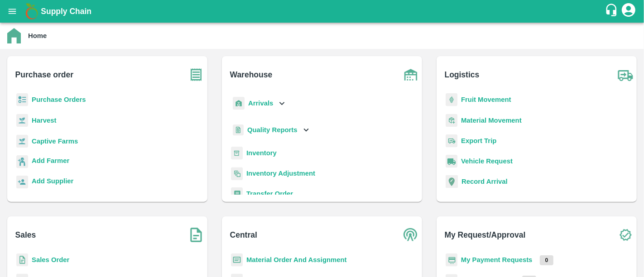 This screenshot has height=277, width=644. Describe the element at coordinates (322, 11) in the screenshot. I see `a: Supply Chain` at that location.